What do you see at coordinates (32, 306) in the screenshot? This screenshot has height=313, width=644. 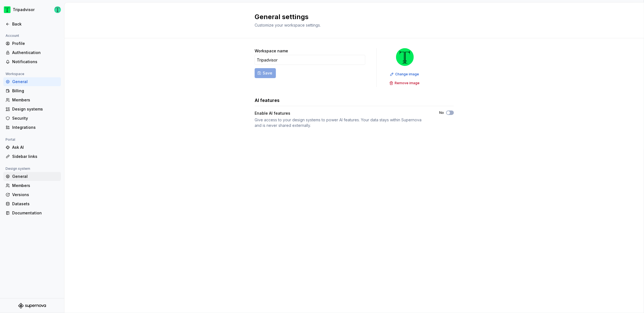 I see `a: Supernova Logo` at bounding box center [32, 306].